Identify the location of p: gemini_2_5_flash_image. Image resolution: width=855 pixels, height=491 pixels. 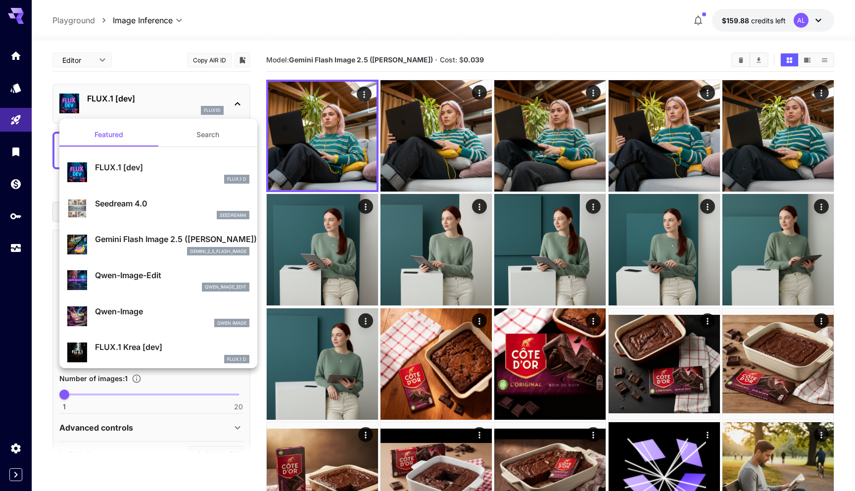
(218, 251).